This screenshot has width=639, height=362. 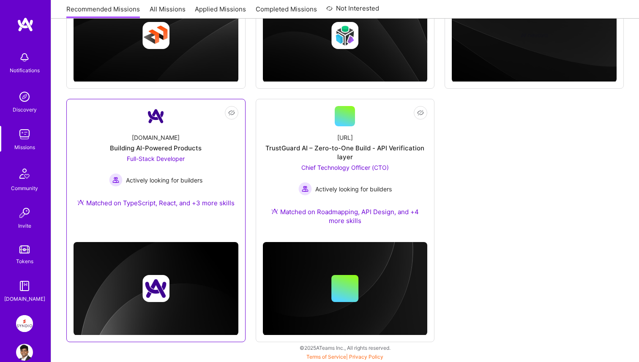 I want to click on div: Notifications, so click(x=25, y=70).